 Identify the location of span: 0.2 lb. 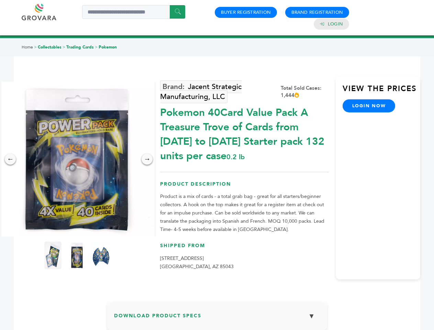
(235, 157).